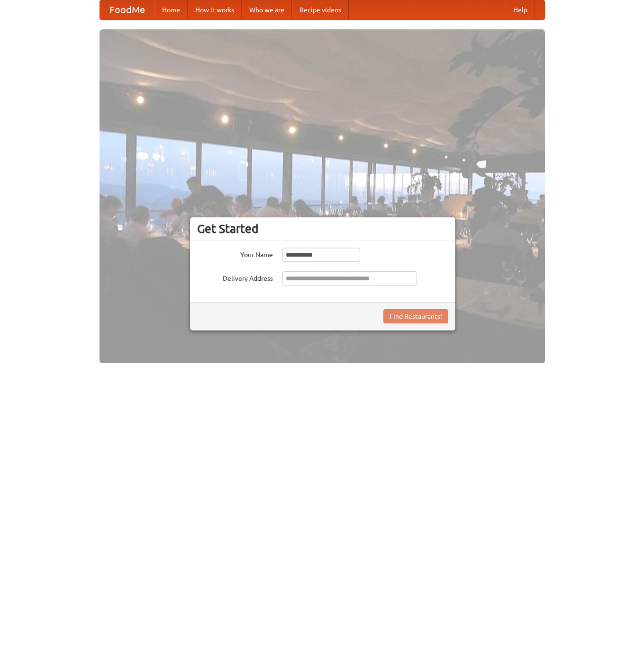 The image size is (644, 670). I want to click on a: FoodMe, so click(127, 10).